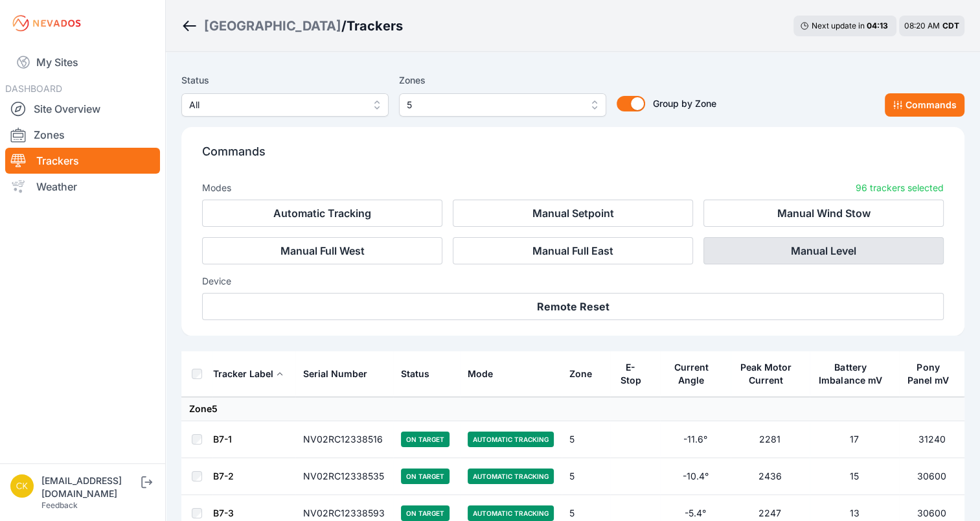 This screenshot has width=980, height=521. What do you see at coordinates (695, 374) in the screenshot?
I see `button: Current Angle` at bounding box center [695, 374].